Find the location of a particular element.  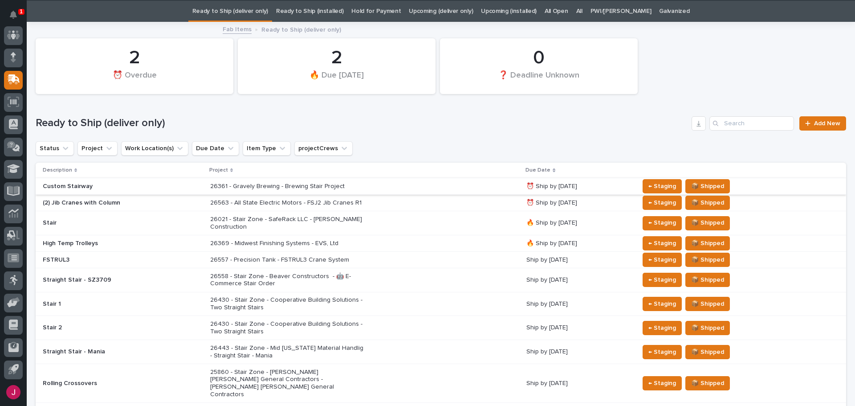

p: 26430 - Stair Zone - Cooperative Building Solutions - Two Straight Stairs is located at coordinates (288, 328).